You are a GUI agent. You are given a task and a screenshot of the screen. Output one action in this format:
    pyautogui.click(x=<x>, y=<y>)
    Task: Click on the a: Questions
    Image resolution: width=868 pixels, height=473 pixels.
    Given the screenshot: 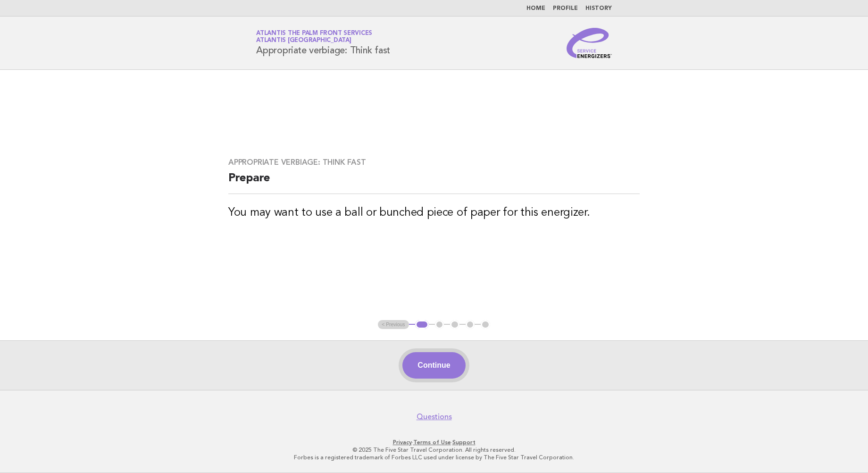 What is the action you would take?
    pyautogui.click(x=434, y=417)
    